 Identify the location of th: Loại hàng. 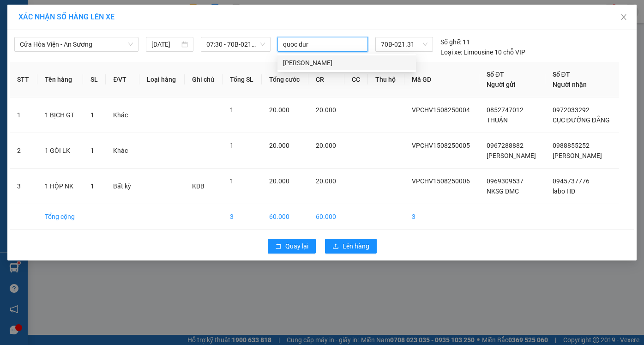
(162, 79).